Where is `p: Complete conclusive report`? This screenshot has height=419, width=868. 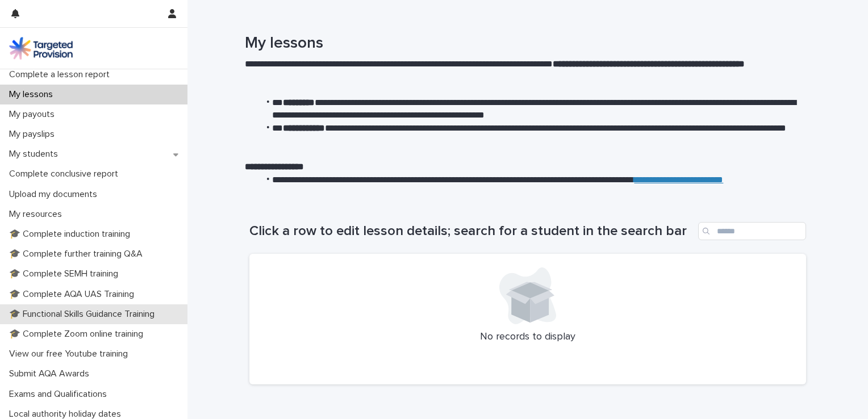
p: Complete conclusive report is located at coordinates (66, 174).